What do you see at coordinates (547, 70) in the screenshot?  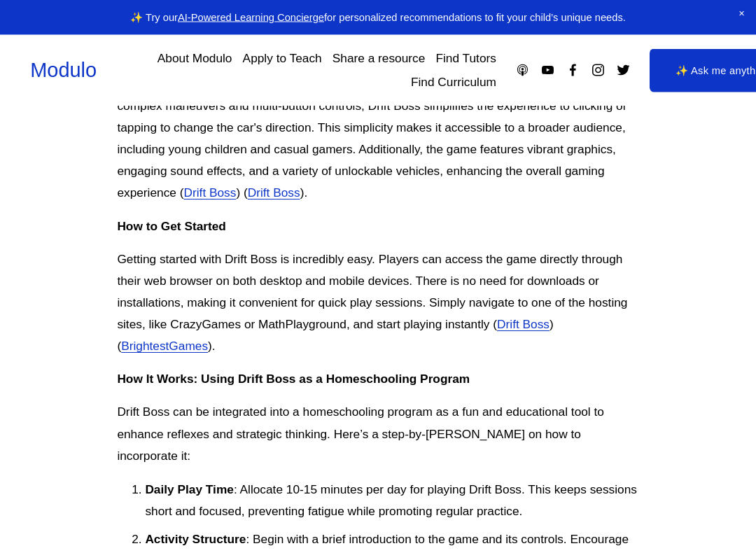 I see `a: YouTube` at bounding box center [547, 70].